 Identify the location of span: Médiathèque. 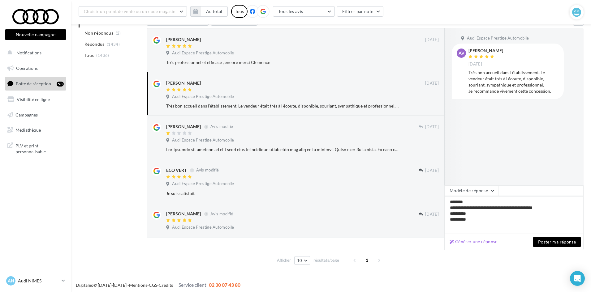
(28, 130).